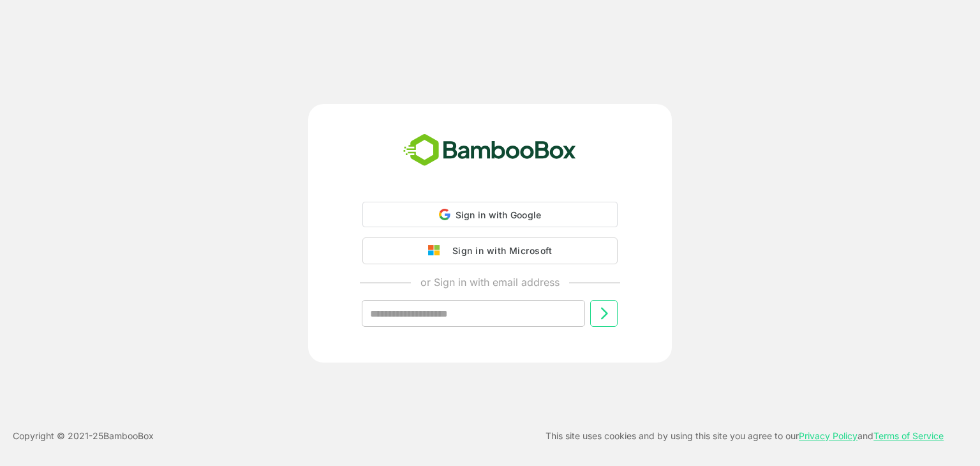 This screenshot has height=466, width=980. Describe the element at coordinates (908, 436) in the screenshot. I see `a: Terms of Service` at that location.